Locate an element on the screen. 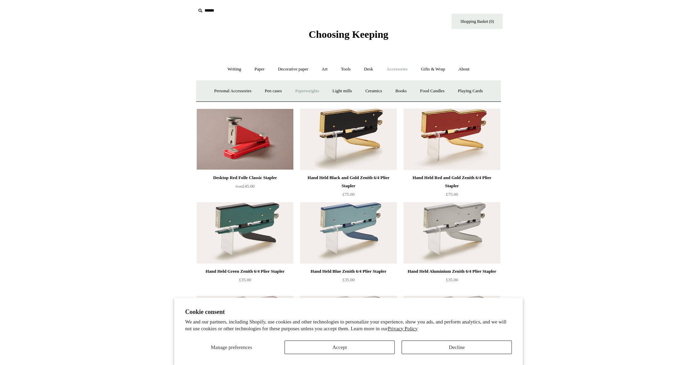 This screenshot has width=697, height=365. a: Desktop Red Folle Classic Stapler from£45.00 is located at coordinates (245, 187).